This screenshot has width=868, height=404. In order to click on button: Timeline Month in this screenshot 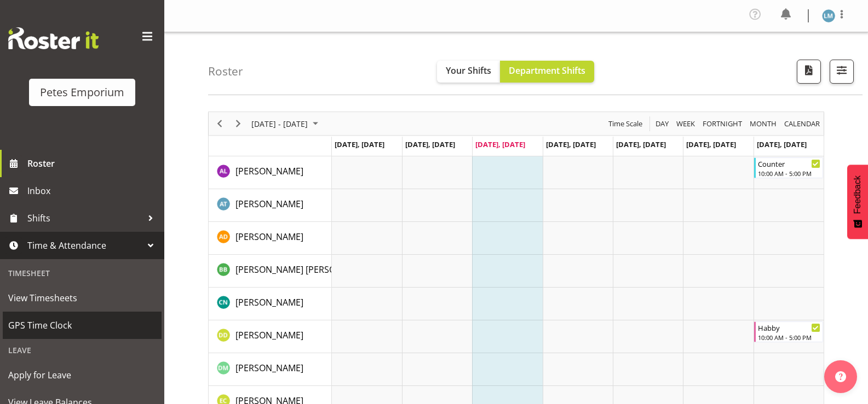, I will do `click(763, 124)`.